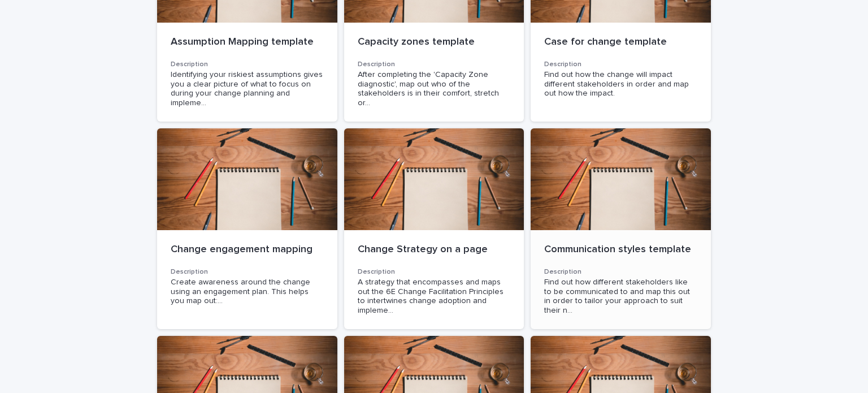 The image size is (868, 393). I want to click on div: Identifying your riskiest assumptions gives you a clear picture of what to focus on during your c..., so click(247, 88).